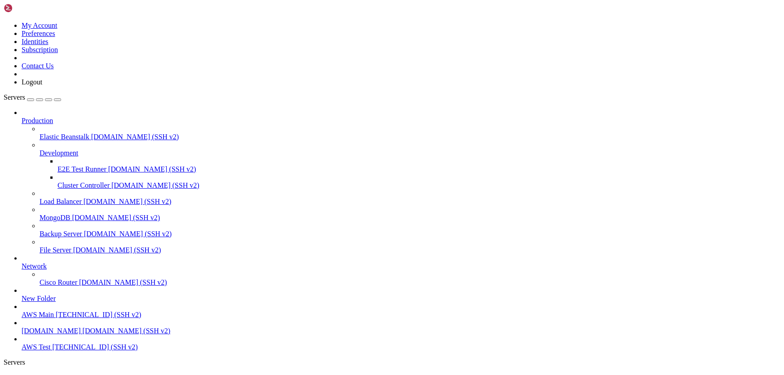 The height and width of the screenshot is (375, 784). What do you see at coordinates (36, 347) in the screenshot?
I see `span: AWS Test` at bounding box center [36, 347].